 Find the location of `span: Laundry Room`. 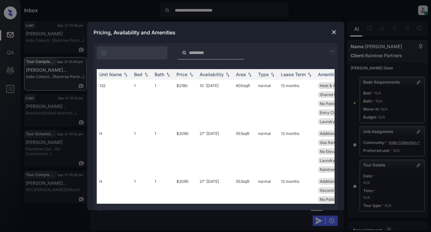

span: Laundry Room is located at coordinates (333, 161).